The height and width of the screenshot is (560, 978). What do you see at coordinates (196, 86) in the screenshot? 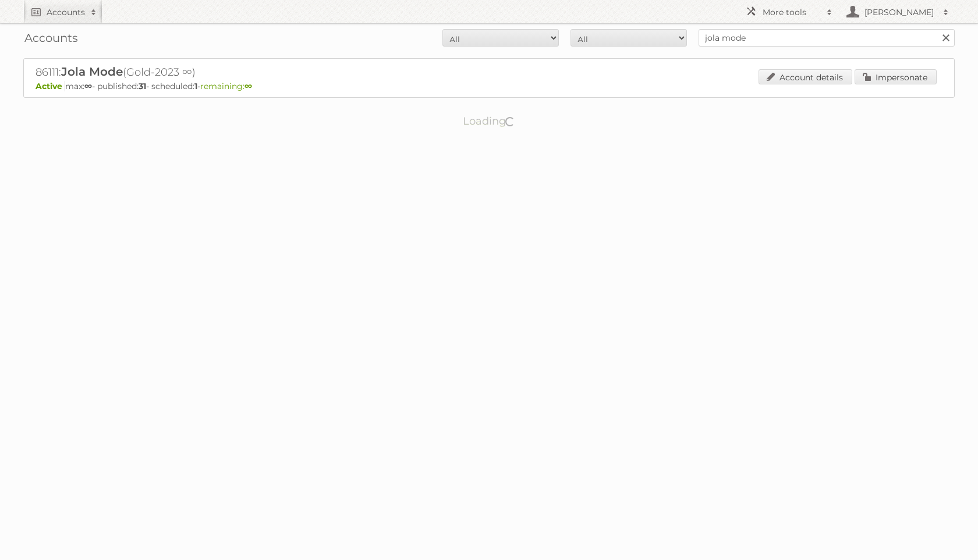
I see `strong: 1` at bounding box center [196, 86].